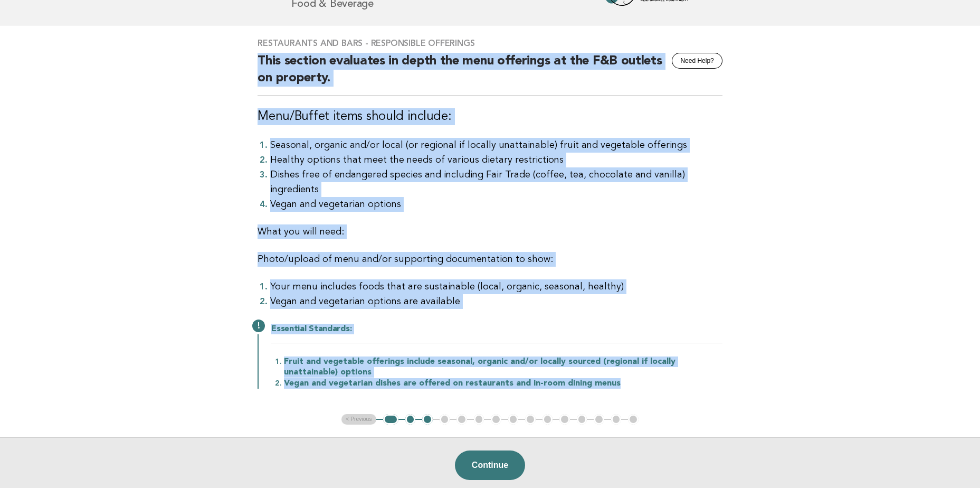 The image size is (980, 488). Describe the element at coordinates (496, 160) in the screenshot. I see `li: Healthy options that meet the needs of various dietary restrictions` at that location.